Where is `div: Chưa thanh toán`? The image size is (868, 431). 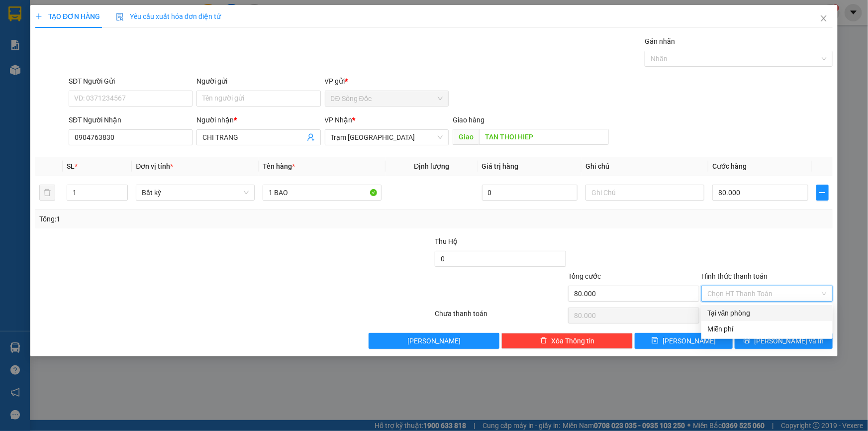 div: Chưa thanh toán is located at coordinates (501, 317).